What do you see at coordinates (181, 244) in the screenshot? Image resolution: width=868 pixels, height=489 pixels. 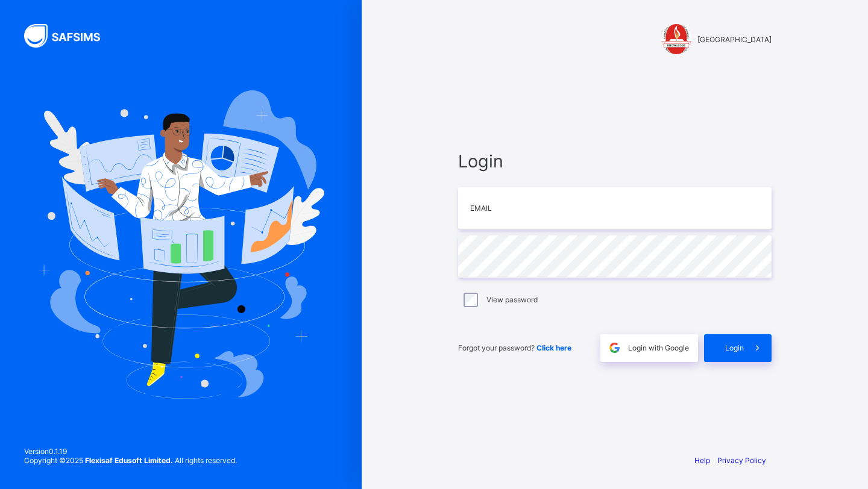 I see `img: Hero Image` at bounding box center [181, 244].